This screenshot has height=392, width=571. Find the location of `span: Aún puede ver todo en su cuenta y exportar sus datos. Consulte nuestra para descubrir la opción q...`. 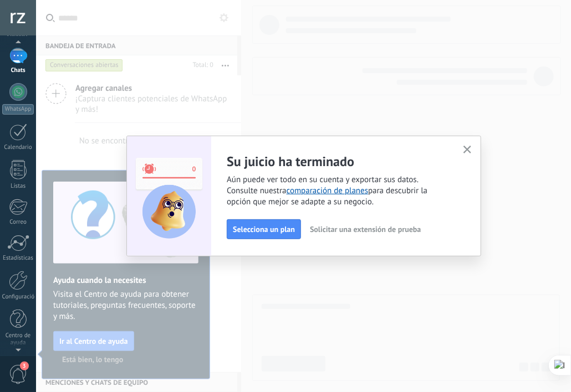

span: Aún puede ver todo en su cuenta y exportar sus datos. Consulte nuestra para descubrir la opción q... is located at coordinates (338, 191).